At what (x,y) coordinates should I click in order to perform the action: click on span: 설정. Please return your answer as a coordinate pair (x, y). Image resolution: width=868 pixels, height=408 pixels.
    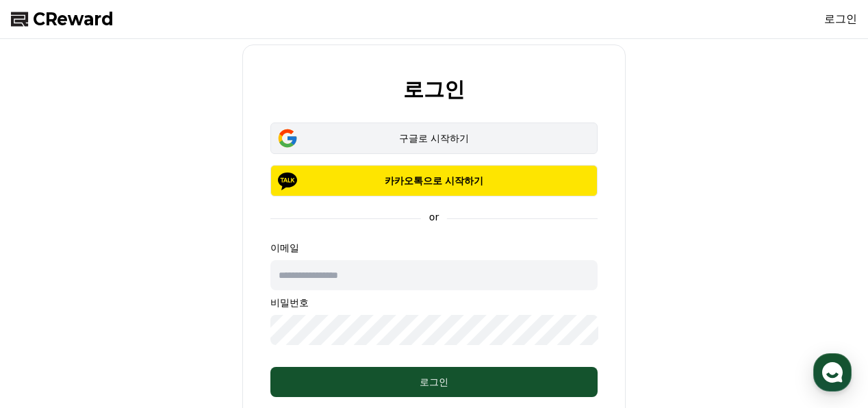
    Looking at the image, I should click on (220, 320).